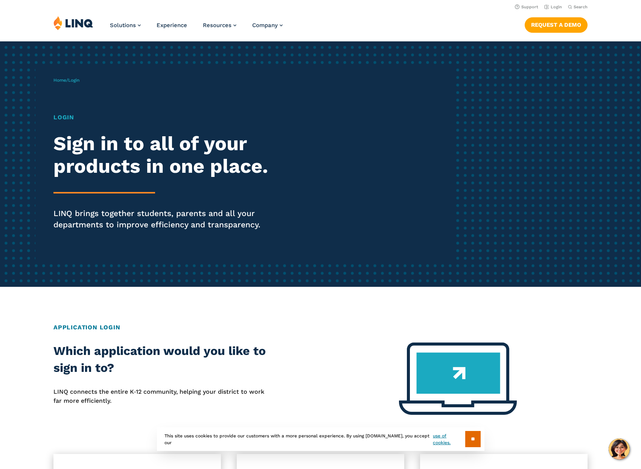  I want to click on span: Experience, so click(172, 25).